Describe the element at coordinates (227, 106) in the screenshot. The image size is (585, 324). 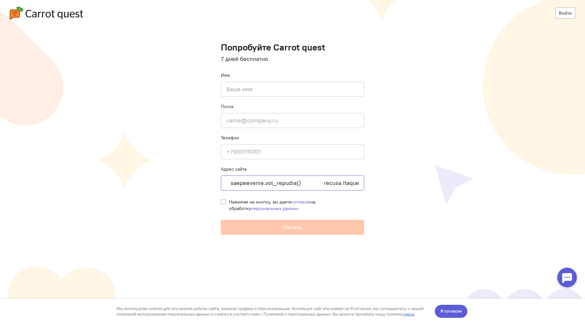
I see `label: Почта` at that location.